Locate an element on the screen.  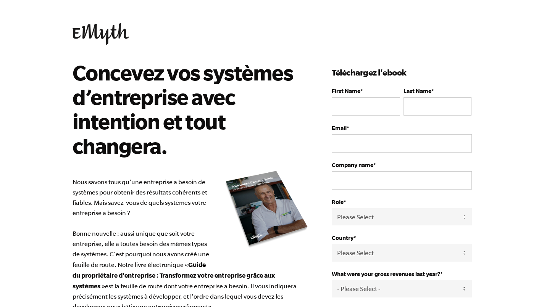
font: Bonne nouvelle : aussi unique que soit votre entreprise, elle a toutes besoin des mêmes types de ... is located at coordinates (141, 249).